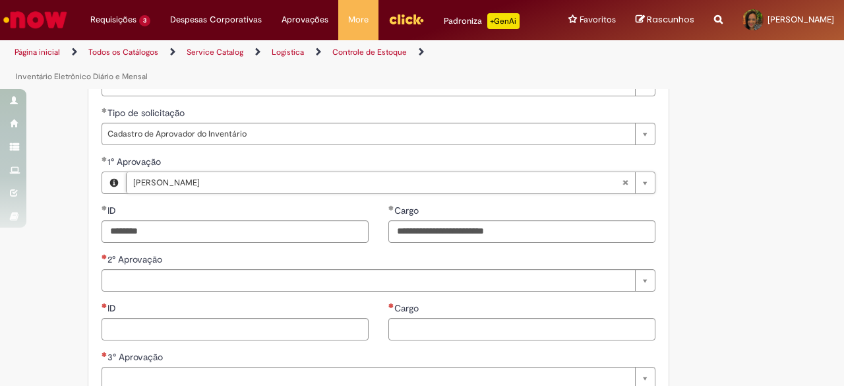 This screenshot has height=386, width=844. What do you see at coordinates (665, 20) in the screenshot?
I see `a: Rascunhos` at bounding box center [665, 20].